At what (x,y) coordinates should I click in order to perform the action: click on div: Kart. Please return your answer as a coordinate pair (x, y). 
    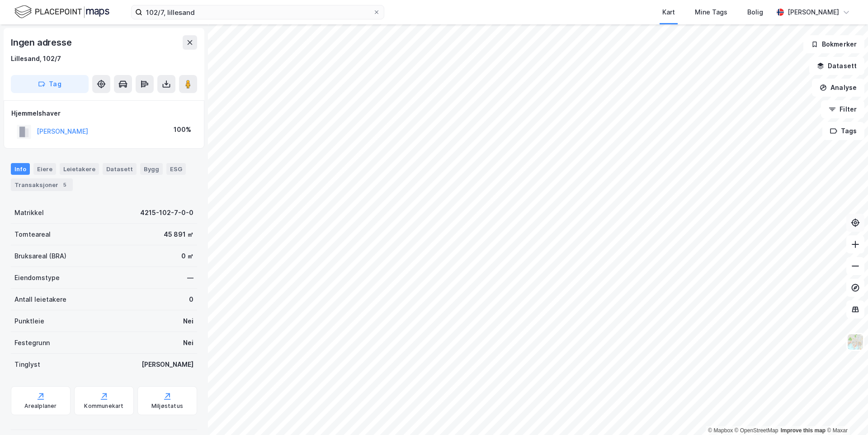
    Looking at the image, I should click on (669, 13).